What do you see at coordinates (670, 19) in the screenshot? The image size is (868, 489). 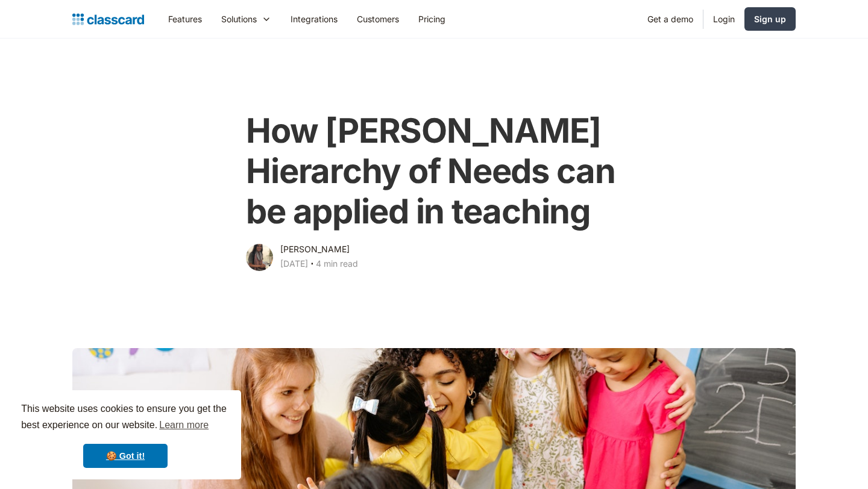 I see `a: Get a demo` at bounding box center [670, 19].